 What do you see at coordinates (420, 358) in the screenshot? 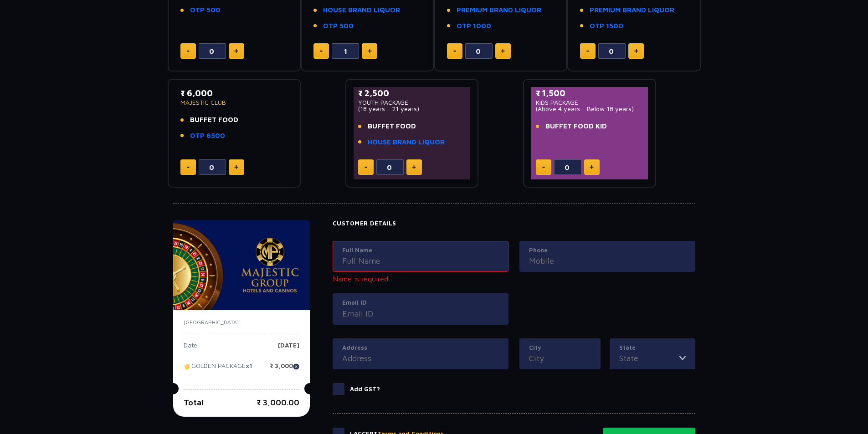
I see `input: Address` at bounding box center [420, 358].